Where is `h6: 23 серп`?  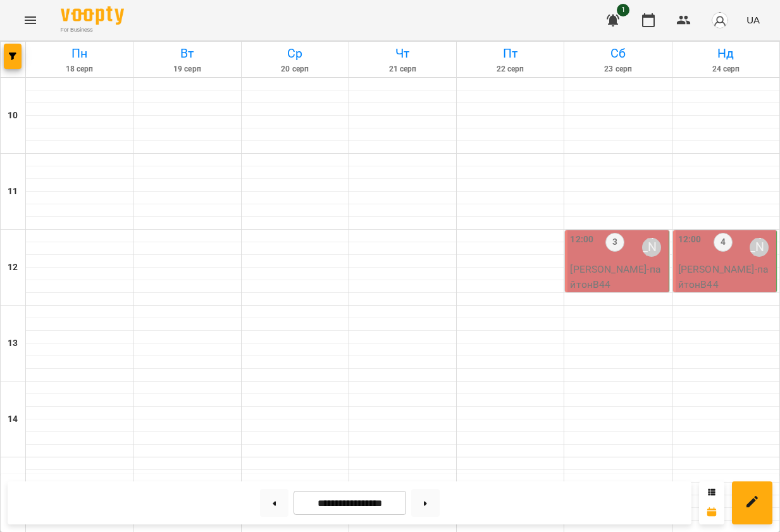
h6: 23 серп is located at coordinates (617, 69).